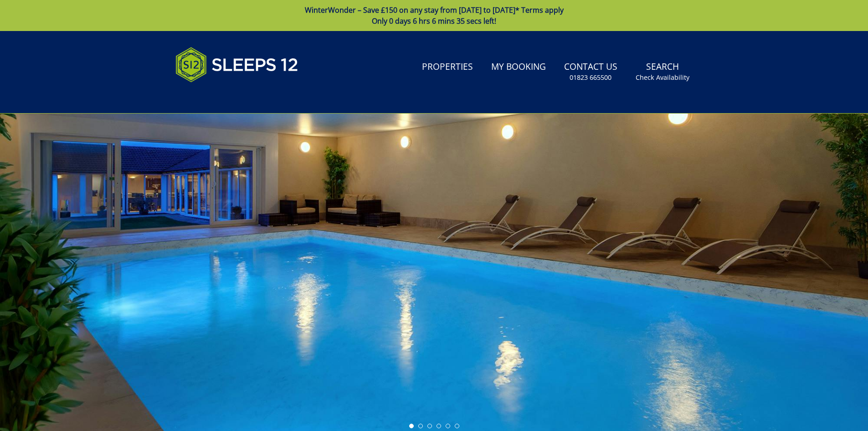 Image resolution: width=868 pixels, height=431 pixels. I want to click on small: 01823 665500, so click(590, 78).